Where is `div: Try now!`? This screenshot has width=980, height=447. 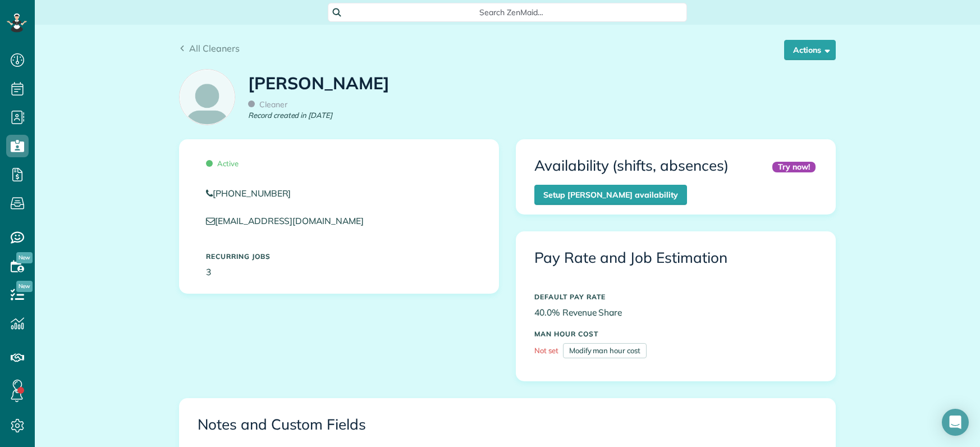 div: Try now! is located at coordinates (794, 167).